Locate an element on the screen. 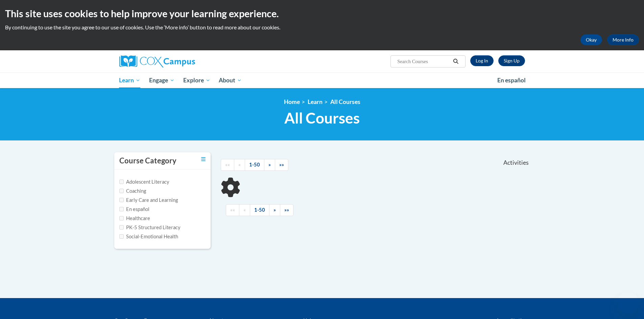  span: About is located at coordinates (230, 81).